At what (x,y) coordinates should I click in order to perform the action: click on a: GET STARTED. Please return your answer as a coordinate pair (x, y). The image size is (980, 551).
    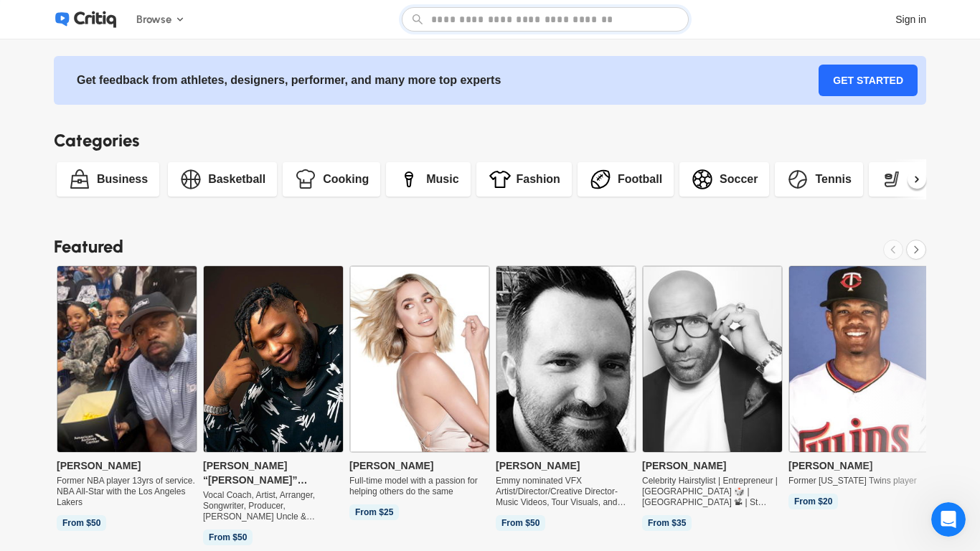
    Looking at the image, I should click on (868, 81).